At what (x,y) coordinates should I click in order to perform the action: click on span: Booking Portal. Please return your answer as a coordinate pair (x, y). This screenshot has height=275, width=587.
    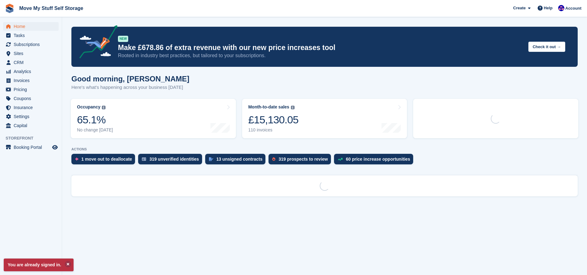
    Looking at the image, I should click on (32, 147).